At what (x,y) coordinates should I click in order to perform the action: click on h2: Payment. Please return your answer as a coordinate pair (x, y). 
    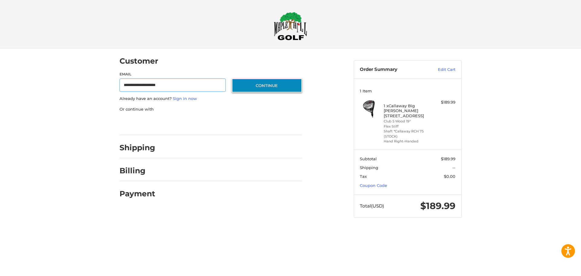
    Looking at the image, I should click on (137, 193).